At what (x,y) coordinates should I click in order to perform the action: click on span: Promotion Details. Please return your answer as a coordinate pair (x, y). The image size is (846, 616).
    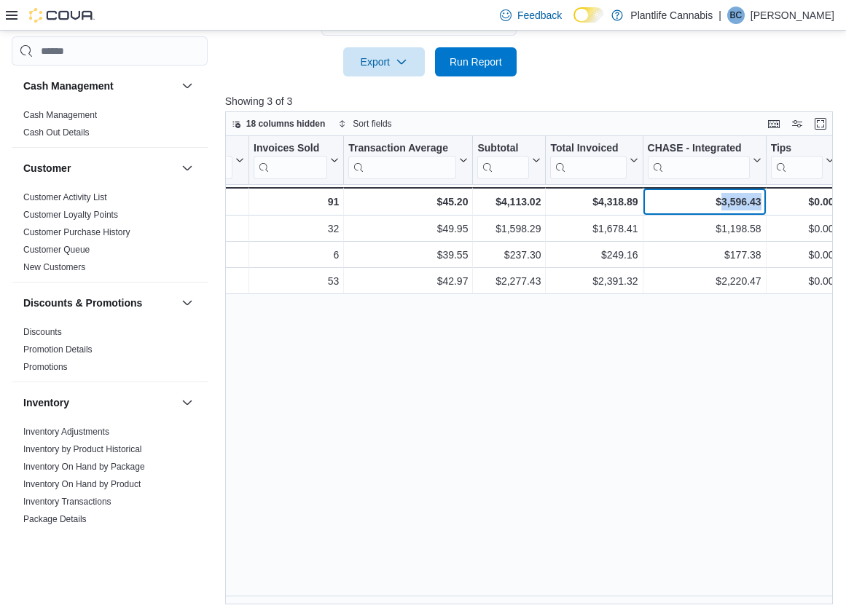
    Looking at the image, I should click on (57, 350).